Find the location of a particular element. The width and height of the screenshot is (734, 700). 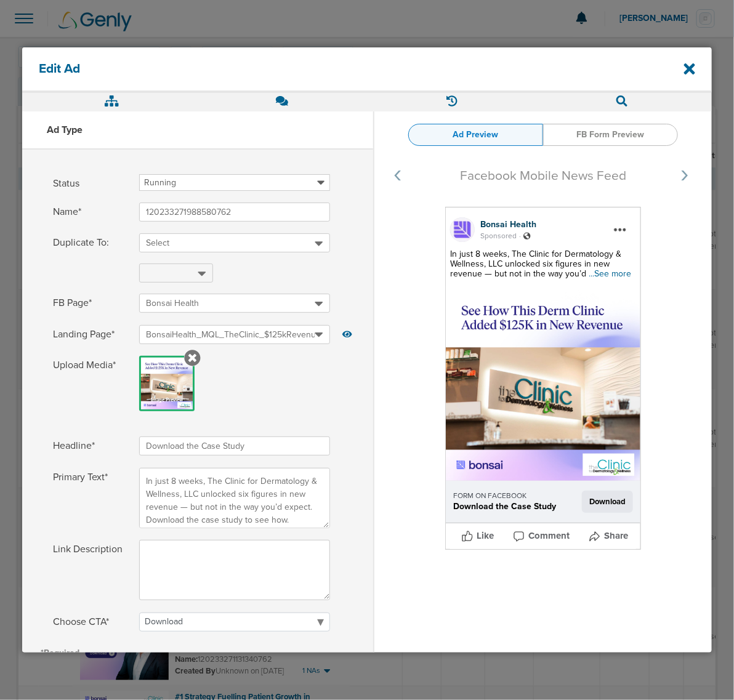

span: Primary Text* is located at coordinates (90, 498).